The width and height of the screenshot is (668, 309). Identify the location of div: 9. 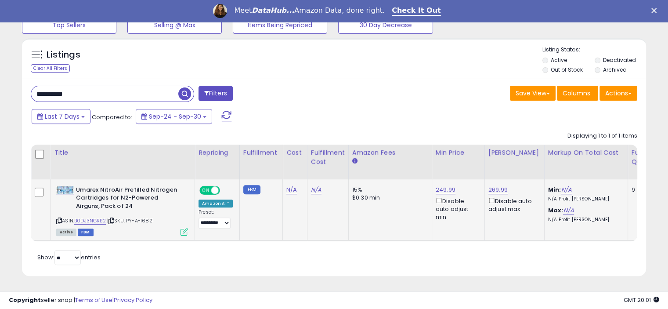
(645, 190).